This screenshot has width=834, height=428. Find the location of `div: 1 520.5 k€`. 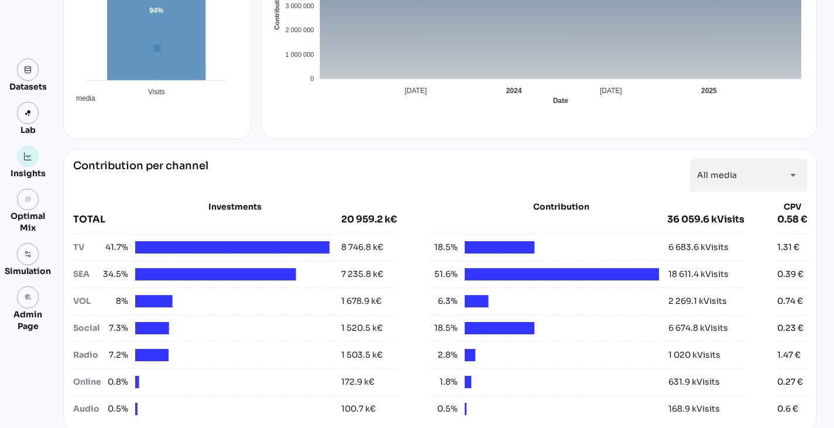

div: 1 520.5 k€ is located at coordinates (362, 328).